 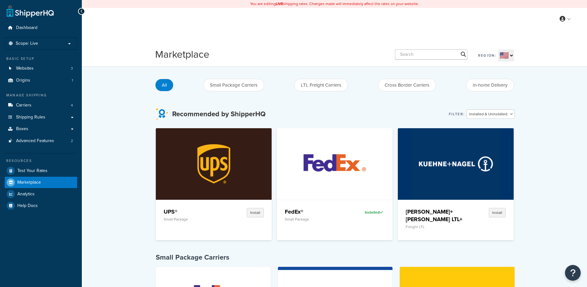 I want to click on span: 1, so click(x=72, y=80).